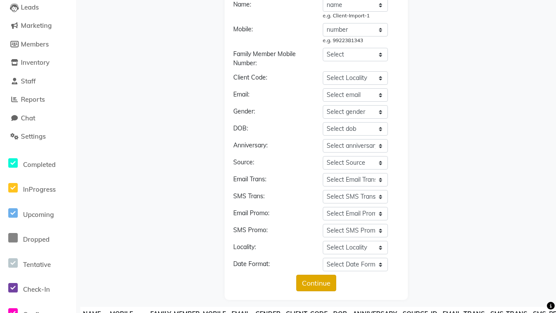 The width and height of the screenshot is (556, 313). Describe the element at coordinates (272, 129) in the screenshot. I see `div: DOB:` at that location.